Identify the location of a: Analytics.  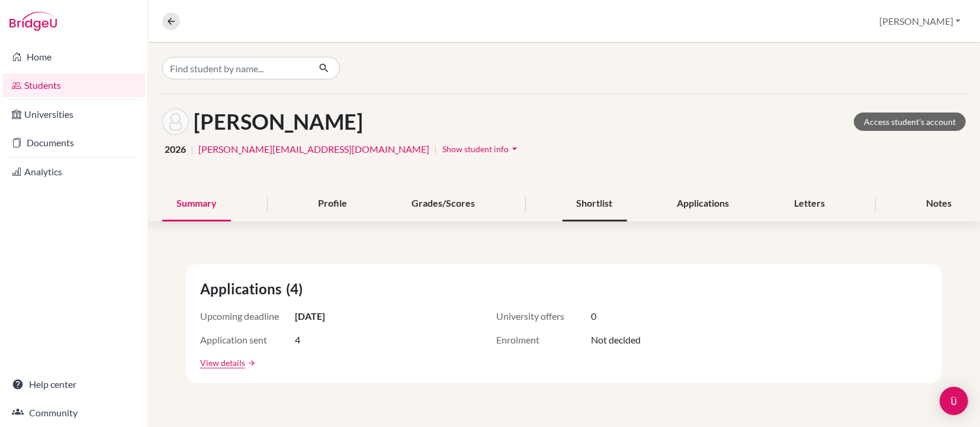
(73, 172).